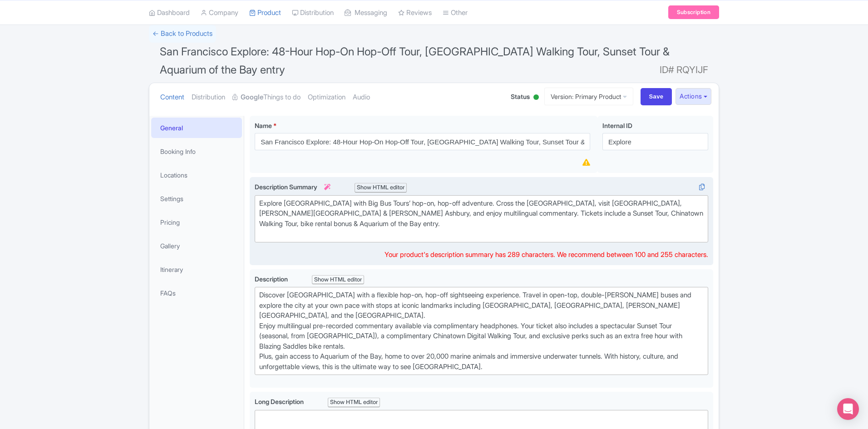  What do you see at coordinates (589, 96) in the screenshot?
I see `a: Version: Primary Product` at bounding box center [589, 96].